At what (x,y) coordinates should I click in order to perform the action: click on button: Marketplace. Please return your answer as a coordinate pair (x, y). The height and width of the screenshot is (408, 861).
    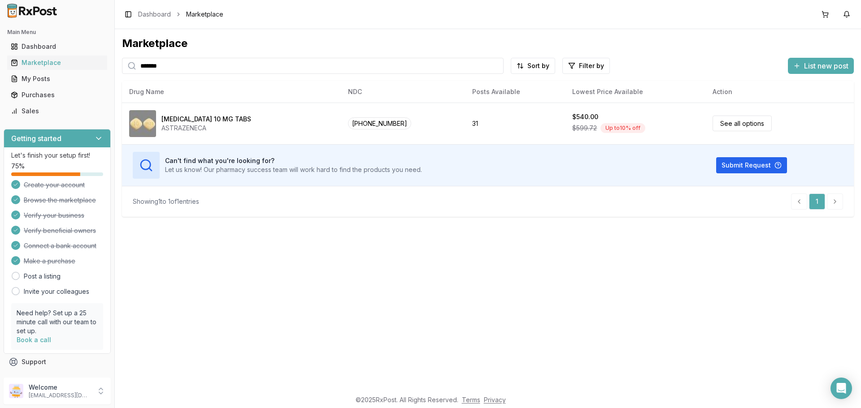
    Looking at the image, I should click on (57, 63).